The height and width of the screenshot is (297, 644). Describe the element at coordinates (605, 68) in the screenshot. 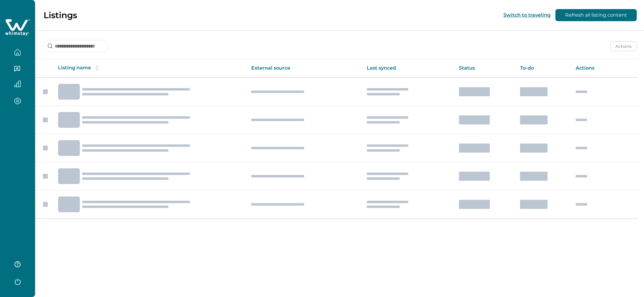

I see `th: Actions` at that location.